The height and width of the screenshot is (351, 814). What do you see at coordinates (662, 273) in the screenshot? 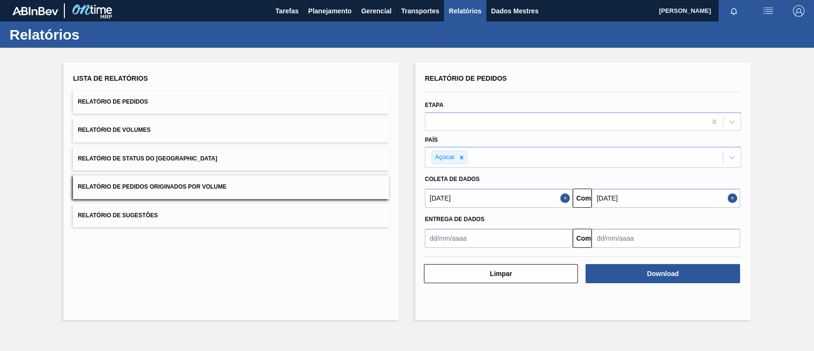
I see `button: Download` at bounding box center [662, 273].